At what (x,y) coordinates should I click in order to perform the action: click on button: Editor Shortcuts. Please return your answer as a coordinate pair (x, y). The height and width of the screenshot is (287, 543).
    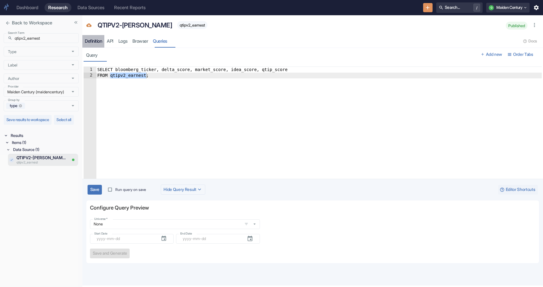
    Looking at the image, I should click on (518, 190).